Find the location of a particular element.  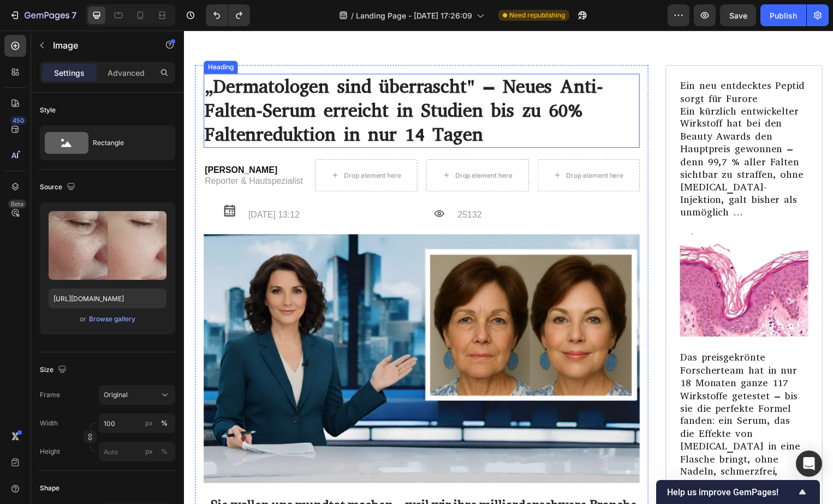

div: Source is located at coordinates (58, 187).